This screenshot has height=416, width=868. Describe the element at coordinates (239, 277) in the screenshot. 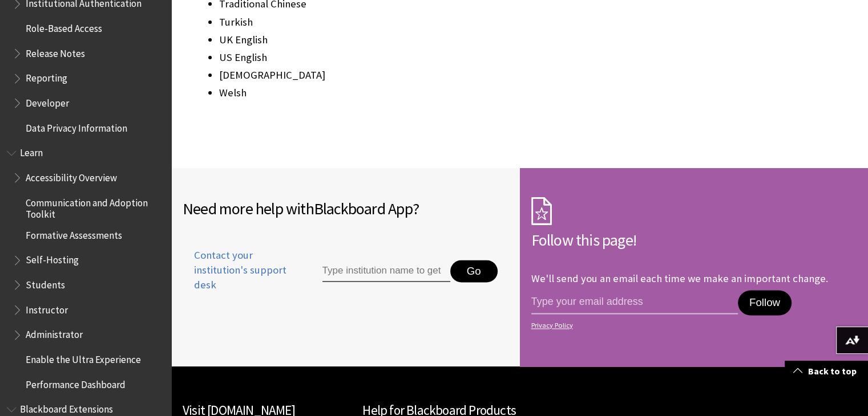

I see `a: Contact your institution's support desk` at that location.